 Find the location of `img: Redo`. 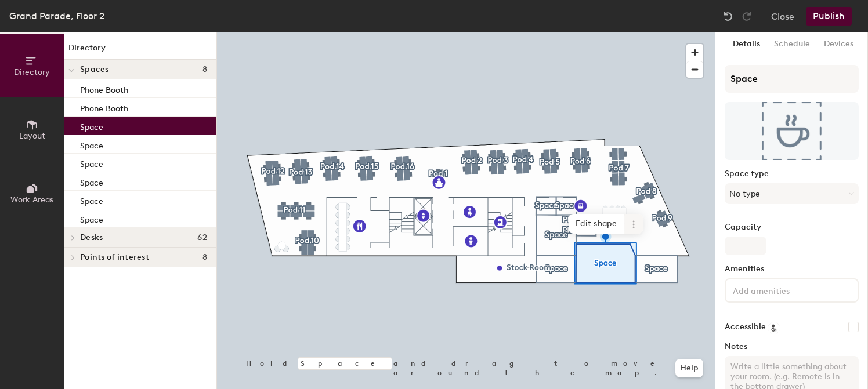

img: Redo is located at coordinates (747, 16).